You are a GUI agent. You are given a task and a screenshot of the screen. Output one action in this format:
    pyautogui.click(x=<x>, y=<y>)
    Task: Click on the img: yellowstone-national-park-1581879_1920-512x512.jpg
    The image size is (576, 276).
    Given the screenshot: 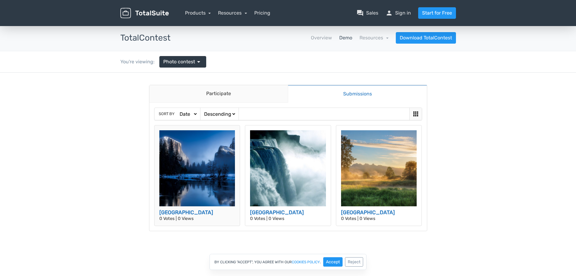 What is the action you would take?
    pyautogui.click(x=197, y=95)
    